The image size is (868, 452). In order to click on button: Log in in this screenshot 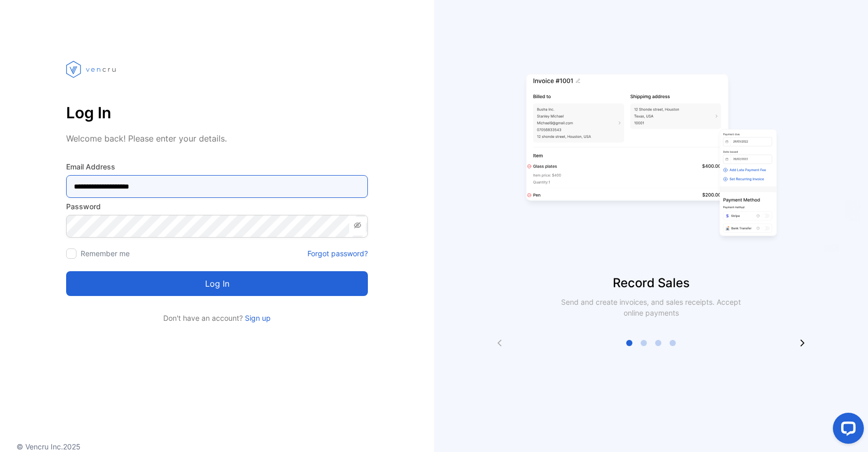, I will do `click(217, 284)`.